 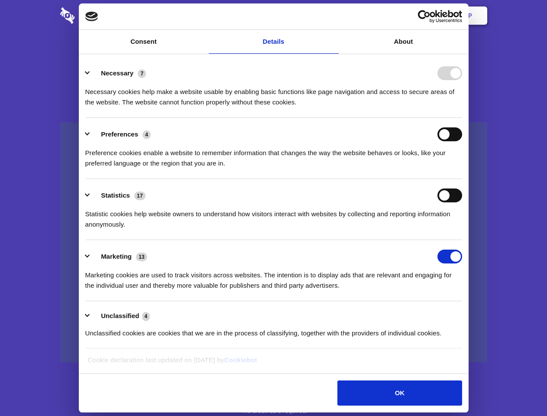 What do you see at coordinates (274, 42) in the screenshot?
I see `a: Details` at bounding box center [274, 42].